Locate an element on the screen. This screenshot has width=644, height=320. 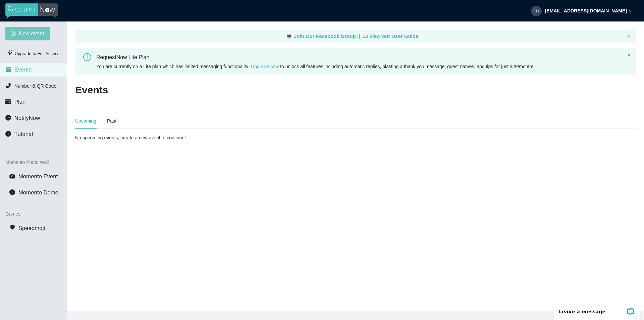
span: NotifyNow is located at coordinates (27, 118).